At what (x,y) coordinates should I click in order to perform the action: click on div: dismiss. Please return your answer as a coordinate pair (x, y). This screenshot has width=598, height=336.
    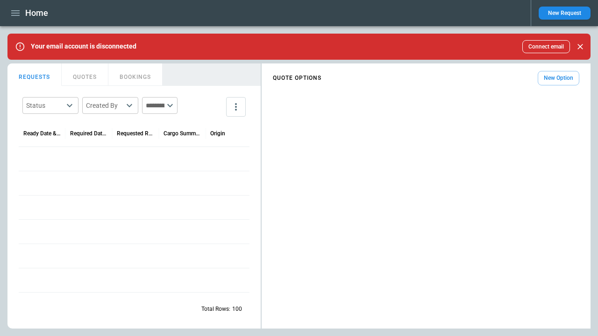
    Looking at the image, I should click on (580, 47).